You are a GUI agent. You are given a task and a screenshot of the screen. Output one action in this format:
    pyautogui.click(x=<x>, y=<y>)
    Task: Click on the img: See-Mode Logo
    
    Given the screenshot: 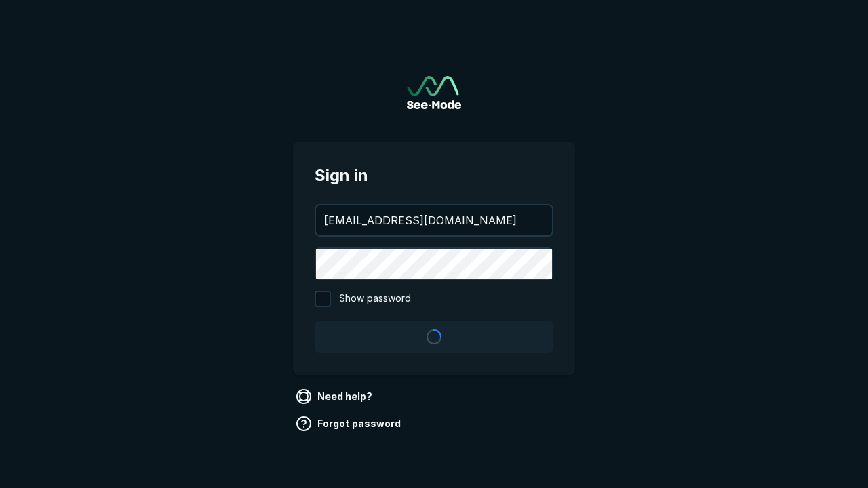 What is the action you would take?
    pyautogui.click(x=434, y=92)
    